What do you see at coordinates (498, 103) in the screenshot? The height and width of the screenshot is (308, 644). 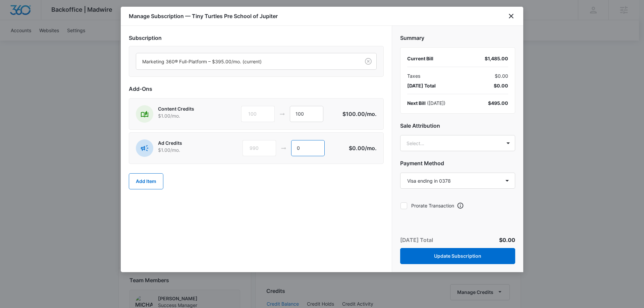 I see `div: $495.00` at bounding box center [498, 103].